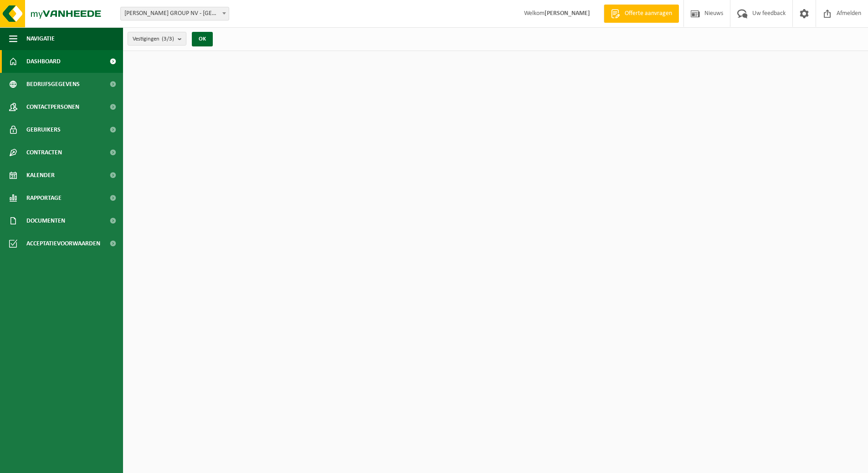  What do you see at coordinates (46, 221) in the screenshot?
I see `span: Documenten` at bounding box center [46, 221].